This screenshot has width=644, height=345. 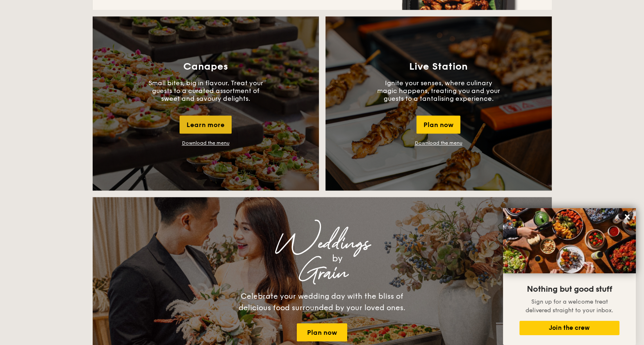 What do you see at coordinates (569, 290) in the screenshot?
I see `span: Nothing but good stuff` at bounding box center [569, 290].